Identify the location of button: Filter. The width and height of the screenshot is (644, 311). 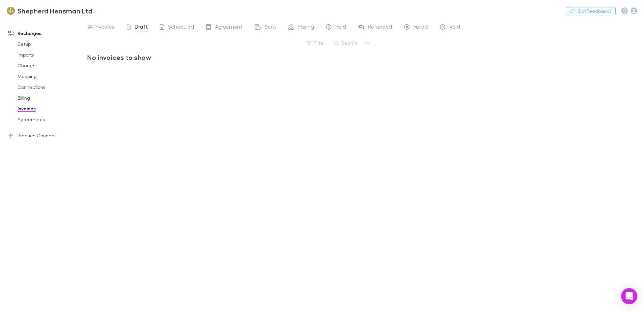
(316, 43).